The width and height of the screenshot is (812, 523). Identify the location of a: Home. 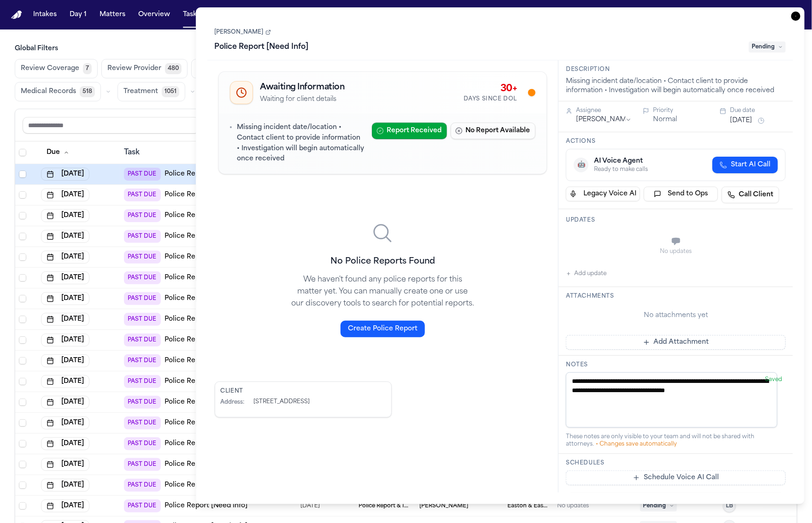
(17, 15).